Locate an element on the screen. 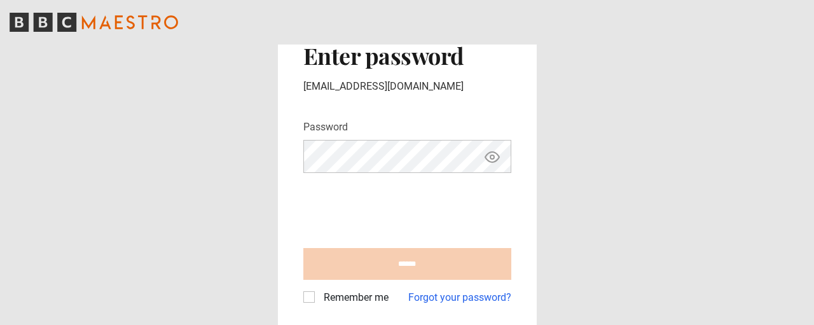  a: BBC Maestro is located at coordinates (94, 22).